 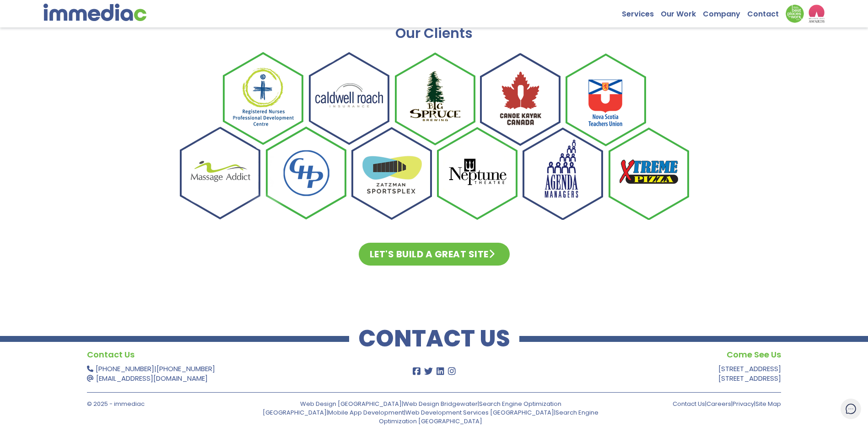 I want to click on a: Web Design Bridgewater, so click(x=440, y=404).